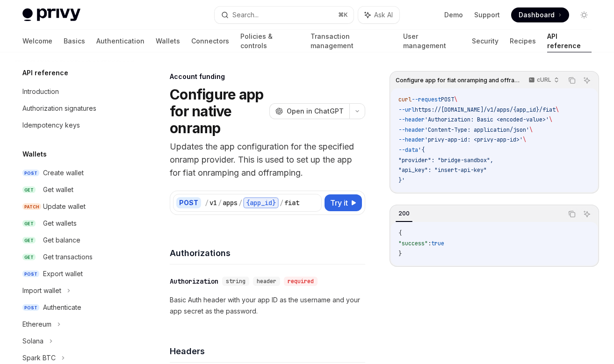 The width and height of the screenshot is (614, 364). Describe the element at coordinates (339, 203) in the screenshot. I see `span: Try it` at that location.